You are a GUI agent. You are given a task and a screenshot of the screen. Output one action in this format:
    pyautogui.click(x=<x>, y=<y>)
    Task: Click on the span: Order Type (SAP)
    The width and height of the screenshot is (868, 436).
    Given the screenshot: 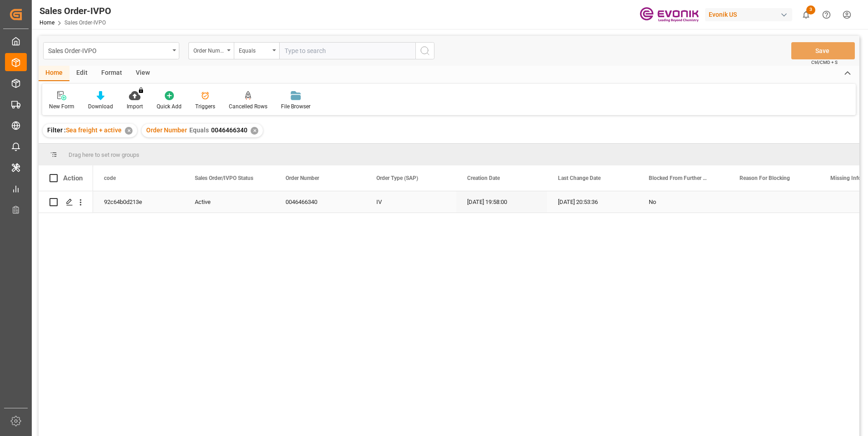 What is the action you would take?
    pyautogui.click(x=398, y=178)
    